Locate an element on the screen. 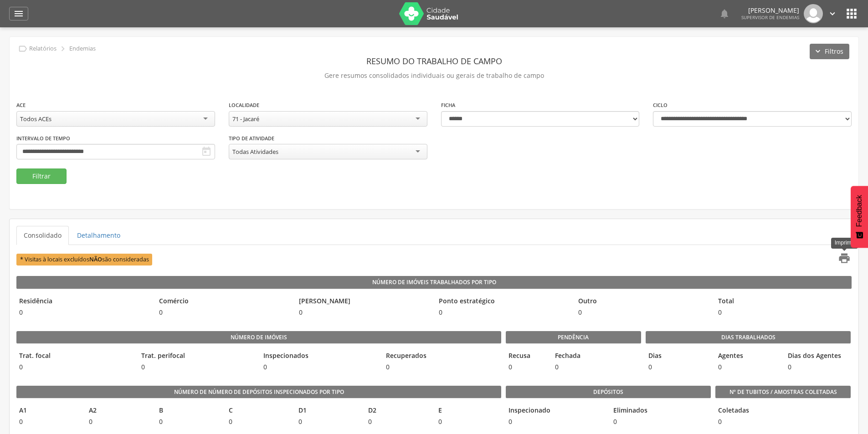  p: Relatórios is located at coordinates (43, 49).